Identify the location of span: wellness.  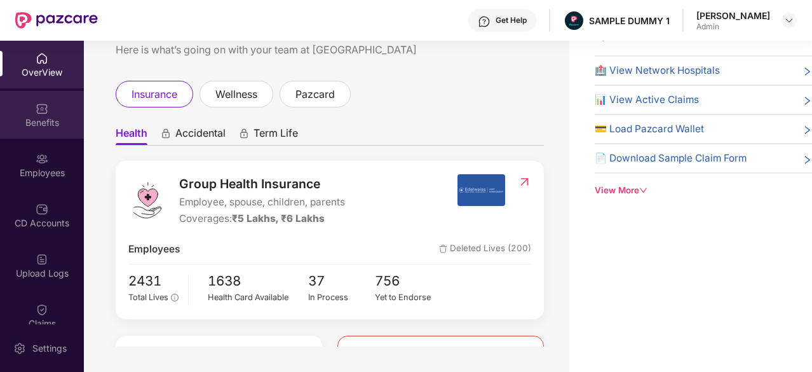
(236, 94).